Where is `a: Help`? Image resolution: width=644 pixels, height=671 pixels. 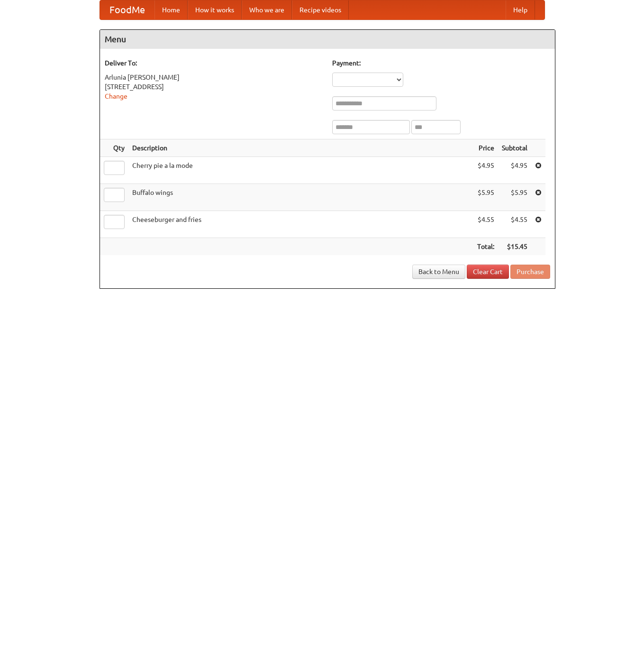 a: Help is located at coordinates (521, 10).